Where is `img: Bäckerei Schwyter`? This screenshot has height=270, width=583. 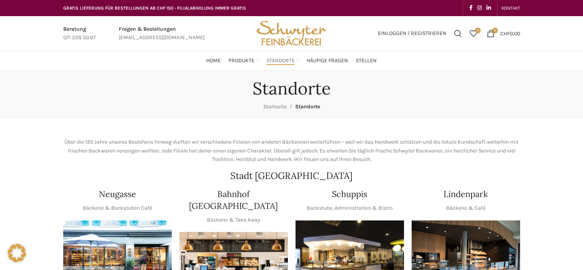
img: Bäckerei Schwyter is located at coordinates (291, 33).